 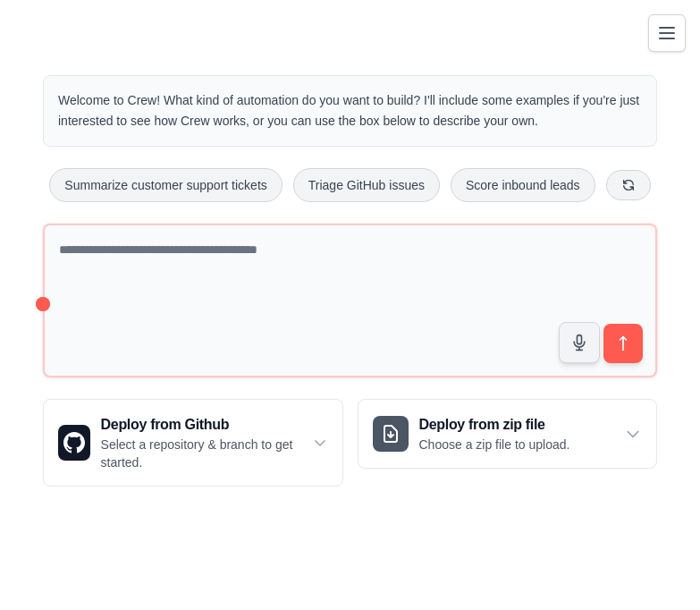 What do you see at coordinates (350, 111) in the screenshot?
I see `p: Welcome to Crew! What kind of automation do you want to build? I'll include some examples if you'...` at bounding box center [350, 111].